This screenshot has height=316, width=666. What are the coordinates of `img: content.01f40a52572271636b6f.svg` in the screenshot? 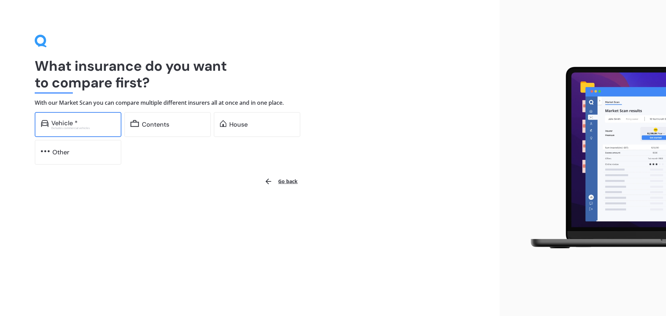 It's located at (135, 123).